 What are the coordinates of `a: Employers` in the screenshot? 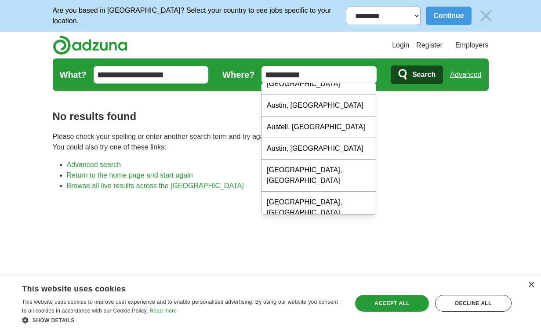 It's located at (472, 45).